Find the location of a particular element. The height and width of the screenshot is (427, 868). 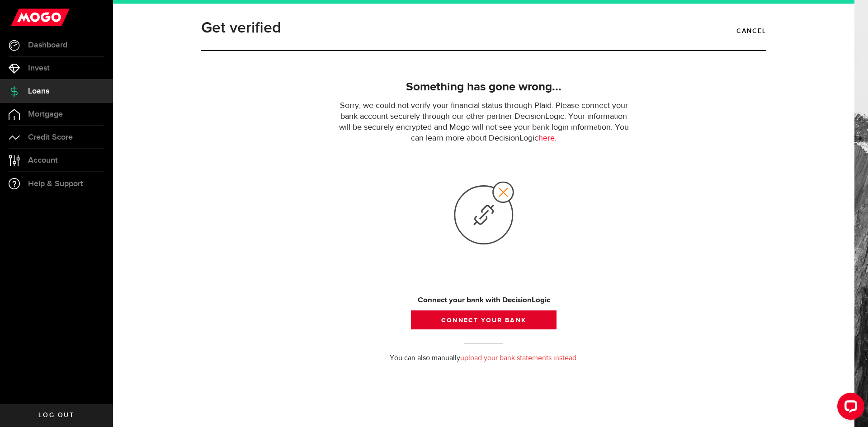

button: Open LiveChat chat widget is located at coordinates (21, 17).